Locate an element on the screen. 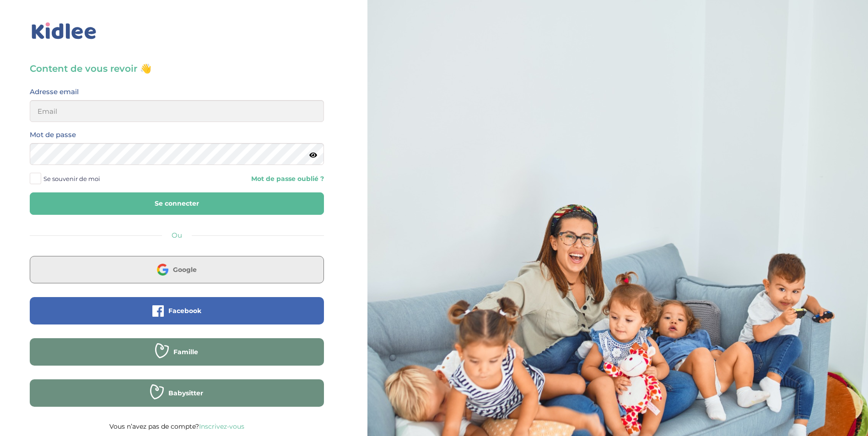 Image resolution: width=868 pixels, height=436 pixels. span: Facebook is located at coordinates (185, 311).